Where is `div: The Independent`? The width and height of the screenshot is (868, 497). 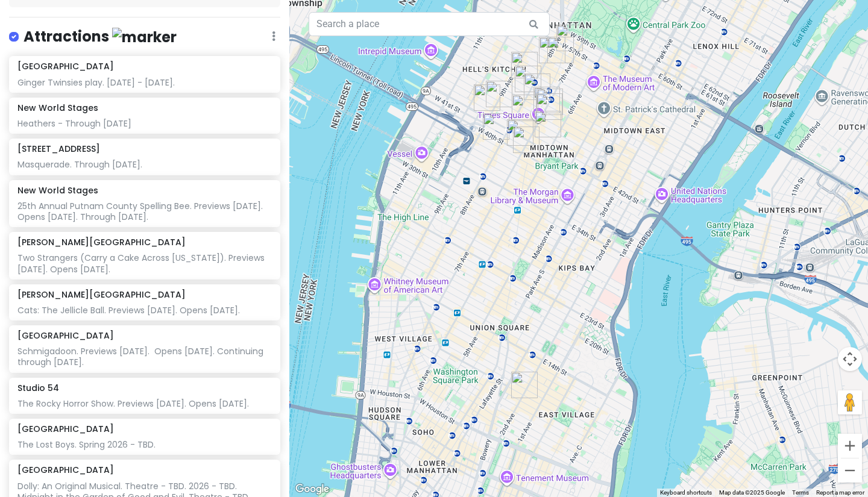
div: The Independent is located at coordinates (526, 140).